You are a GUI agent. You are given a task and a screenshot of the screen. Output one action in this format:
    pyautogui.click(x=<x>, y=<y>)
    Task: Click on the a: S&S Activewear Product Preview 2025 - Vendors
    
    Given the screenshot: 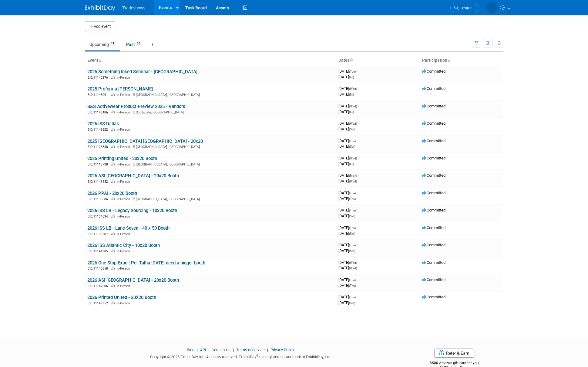 What is the action you would take?
    pyautogui.click(x=136, y=107)
    